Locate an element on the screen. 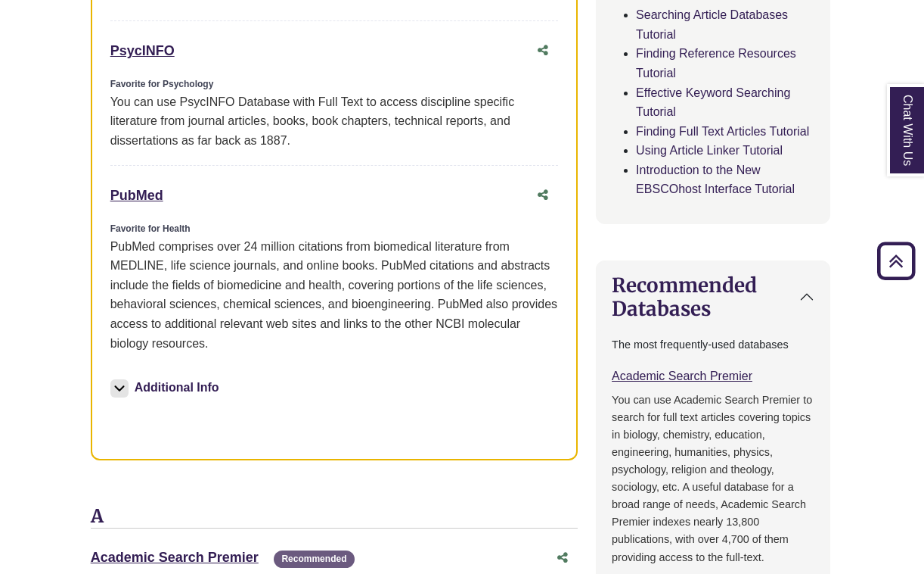  button: Additional Info is located at coordinates (168, 387).